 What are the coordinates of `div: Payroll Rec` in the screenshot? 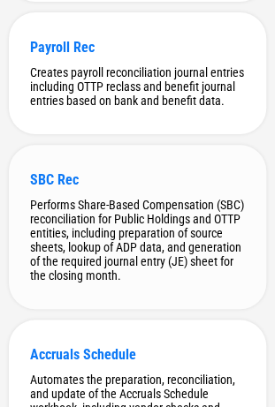 It's located at (137, 47).